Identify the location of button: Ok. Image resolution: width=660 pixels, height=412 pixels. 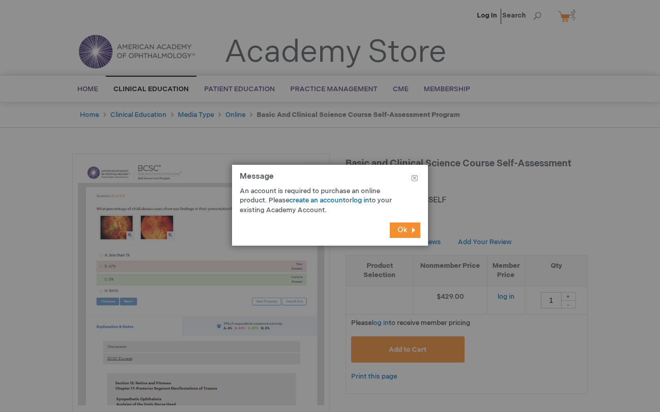
(405, 230).